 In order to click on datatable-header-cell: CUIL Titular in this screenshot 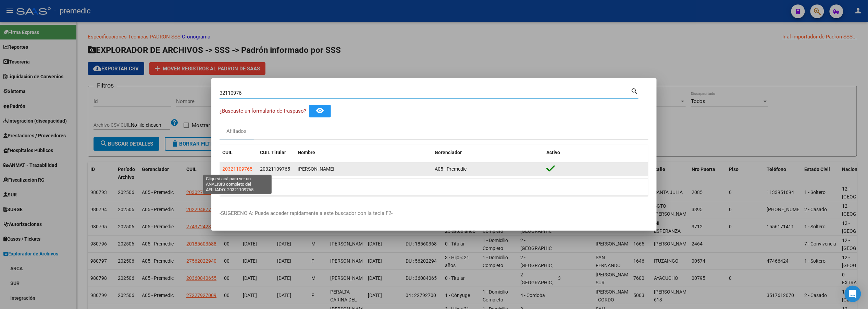, I will do `click(276, 152)`.